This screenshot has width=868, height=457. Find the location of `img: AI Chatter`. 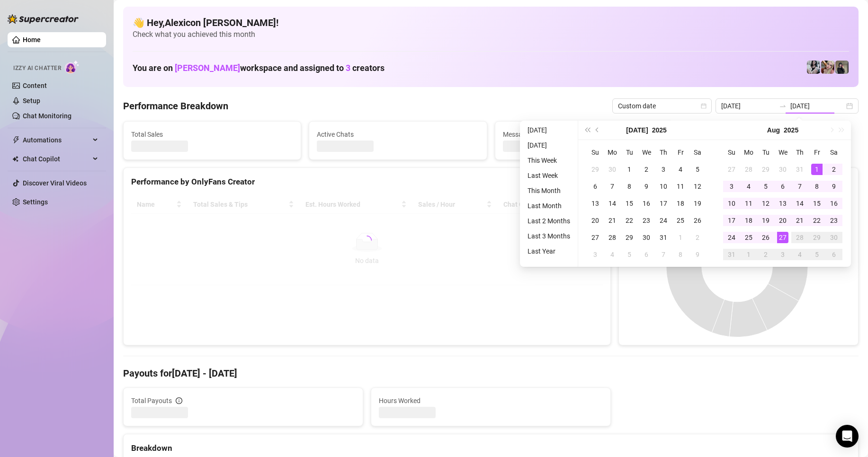

img: AI Chatter is located at coordinates (72, 67).